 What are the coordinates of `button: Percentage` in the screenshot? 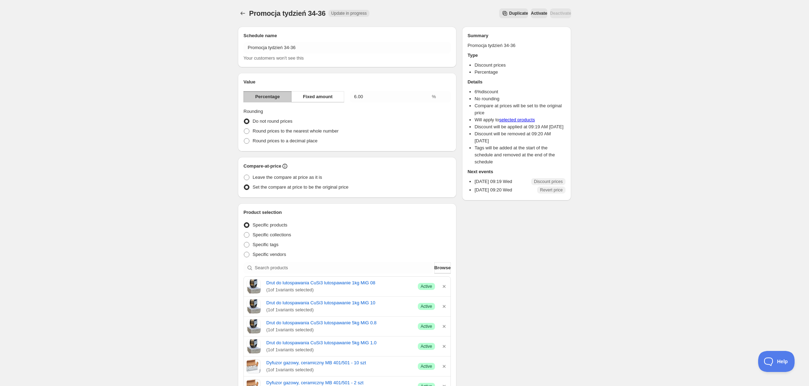 It's located at (267, 97).